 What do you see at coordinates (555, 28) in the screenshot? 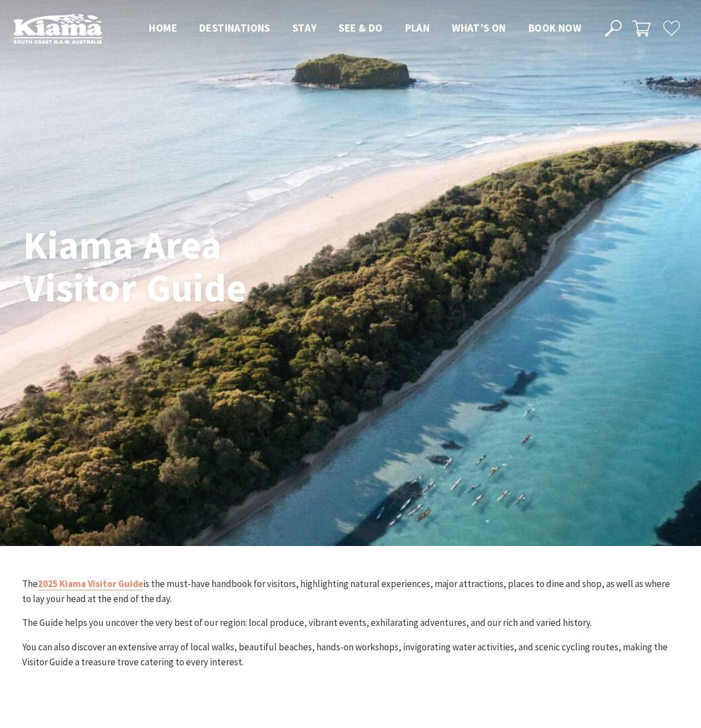
I see `span: Book now` at bounding box center [555, 28].